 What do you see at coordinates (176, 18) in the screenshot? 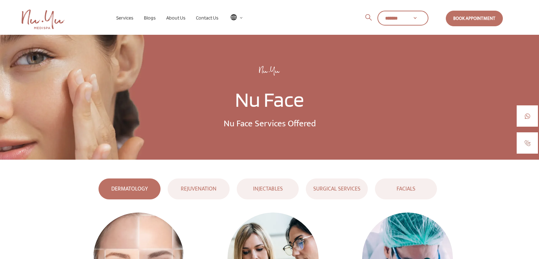
I see `span: About Us` at bounding box center [176, 18].